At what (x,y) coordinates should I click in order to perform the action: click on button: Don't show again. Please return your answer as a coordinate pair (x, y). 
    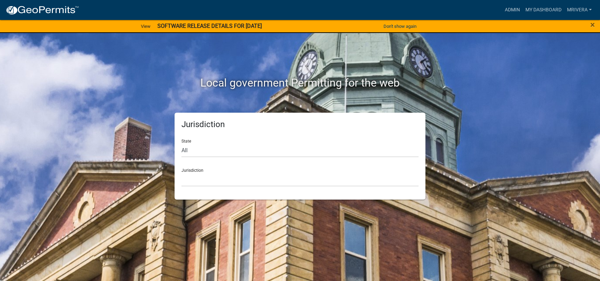
    Looking at the image, I should click on (400, 26).